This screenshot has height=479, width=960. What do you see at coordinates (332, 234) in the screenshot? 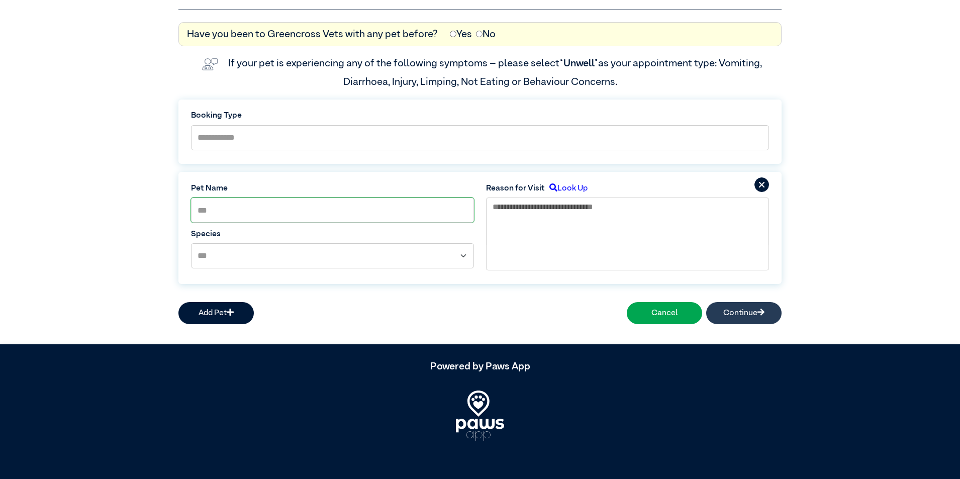
I see `label: Species` at bounding box center [332, 234].